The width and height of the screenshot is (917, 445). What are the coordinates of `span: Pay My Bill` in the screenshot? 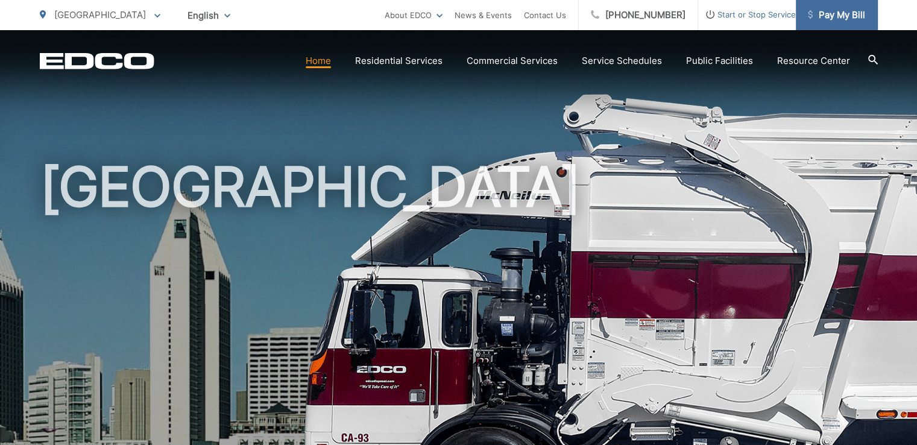 It's located at (836, 15).